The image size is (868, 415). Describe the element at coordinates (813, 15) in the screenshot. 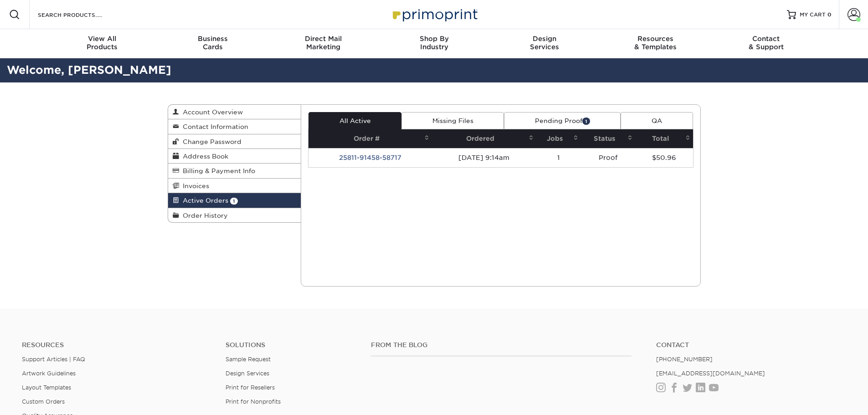

I see `span: MY CART` at that location.